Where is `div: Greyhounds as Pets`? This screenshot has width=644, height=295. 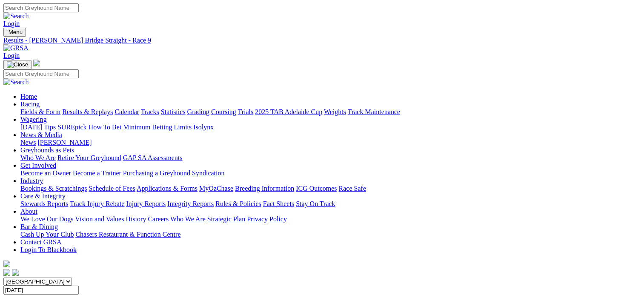
div: Greyhounds as Pets is located at coordinates (330, 158).